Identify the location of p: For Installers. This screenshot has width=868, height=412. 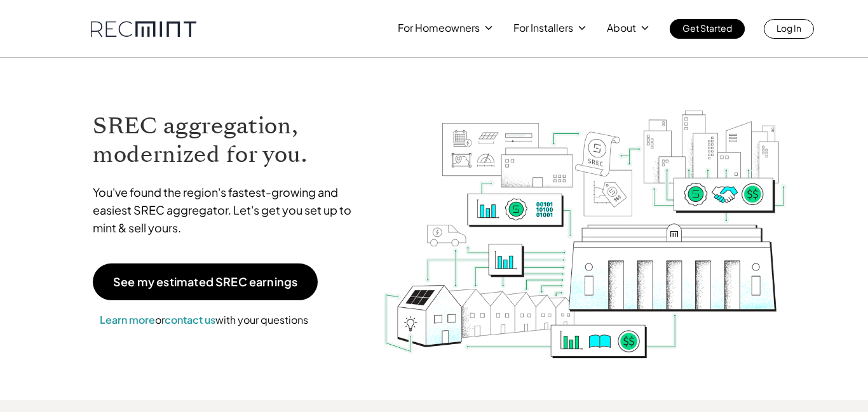
(543, 28).